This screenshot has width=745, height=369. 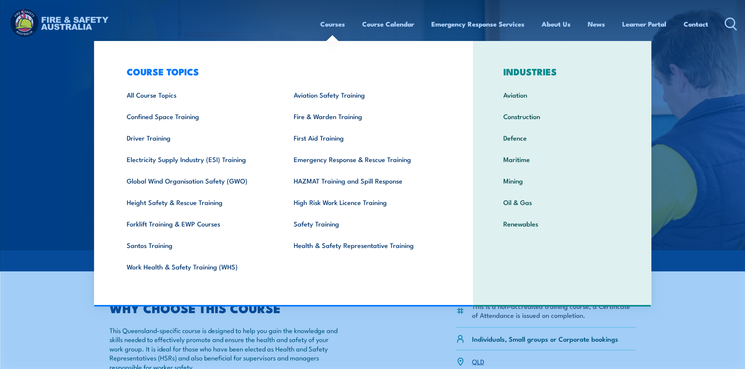 I want to click on a: Courses, so click(x=332, y=24).